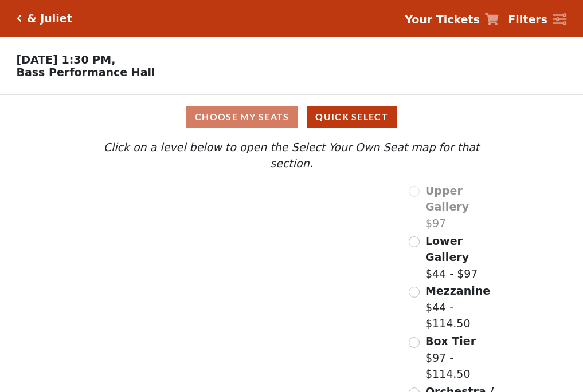  I want to click on a: Filters, so click(537, 20).